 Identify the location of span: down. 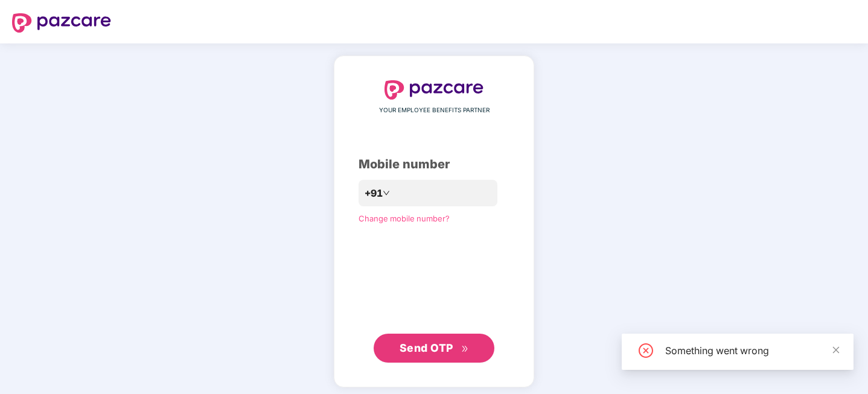
(386, 193).